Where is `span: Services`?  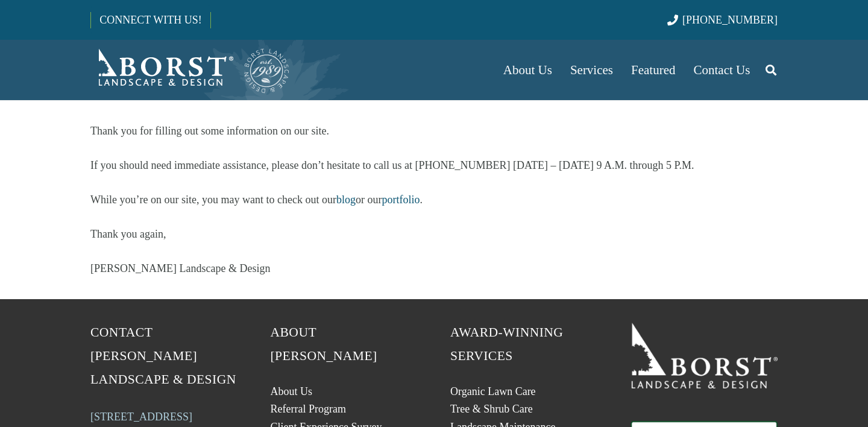 span: Services is located at coordinates (591, 70).